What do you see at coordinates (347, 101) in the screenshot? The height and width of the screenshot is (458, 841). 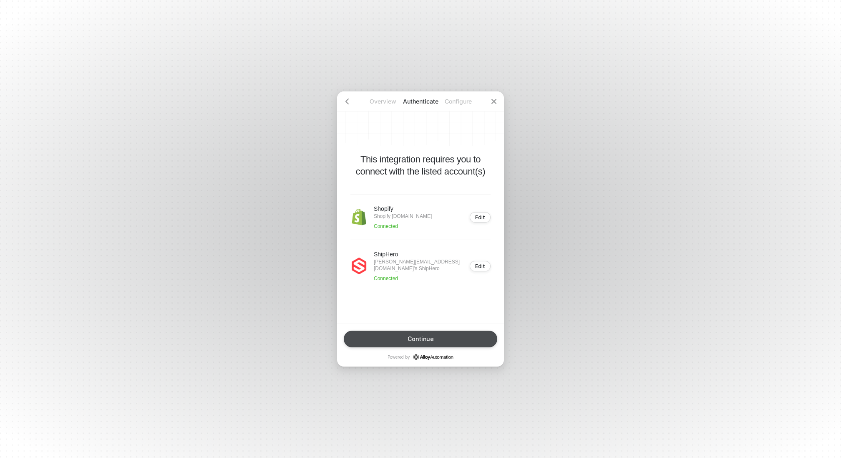 I see `span: icon-arrow-left` at bounding box center [347, 101].